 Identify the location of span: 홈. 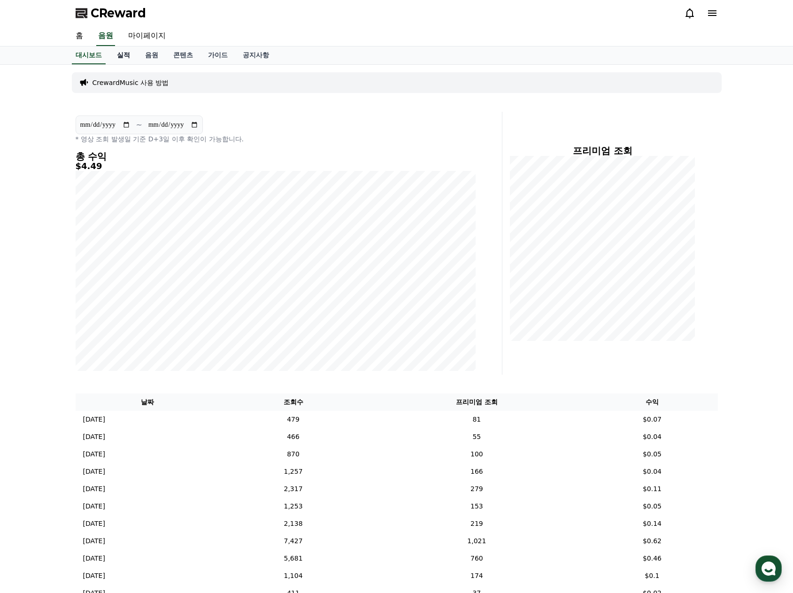
(32, 316).